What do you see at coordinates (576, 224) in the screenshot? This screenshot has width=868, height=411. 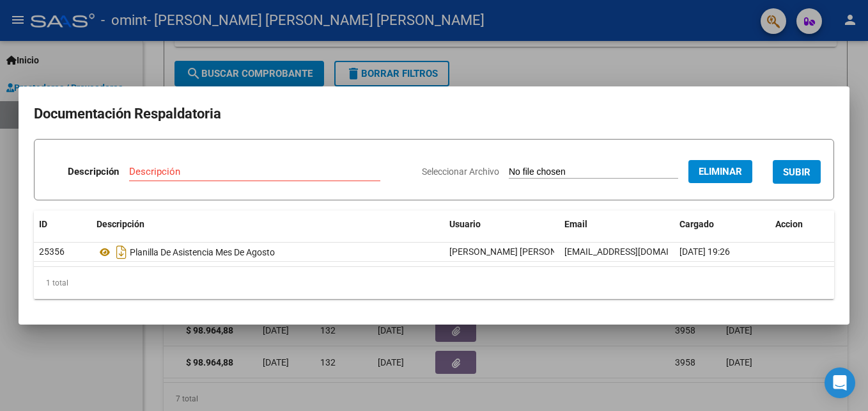 I see `span: Email` at bounding box center [576, 224].